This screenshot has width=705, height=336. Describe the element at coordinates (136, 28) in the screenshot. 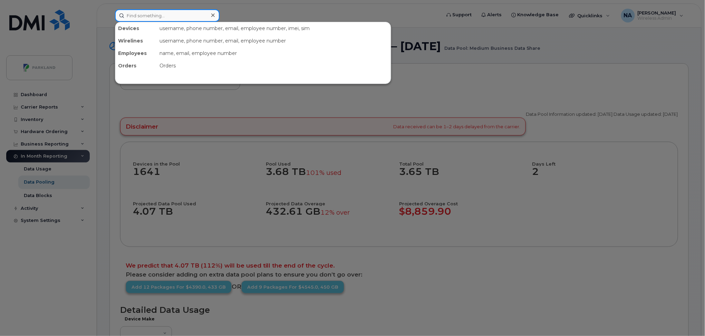

I see `div: Devices` at that location.